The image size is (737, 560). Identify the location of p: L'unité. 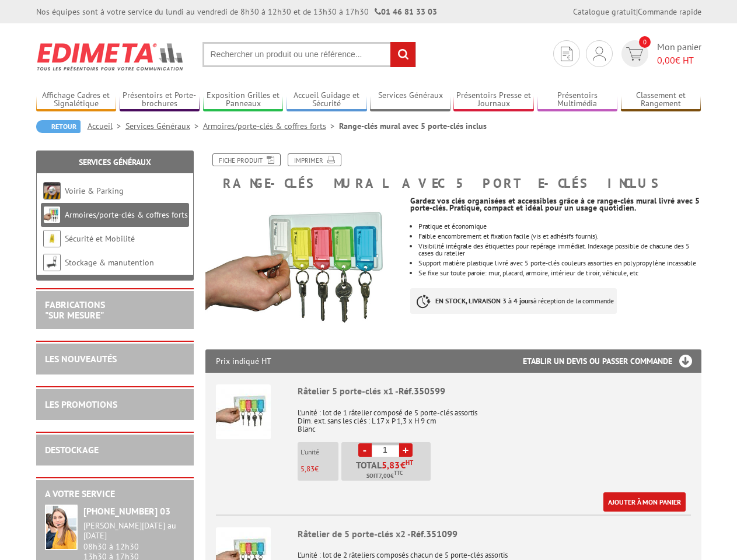
(319, 453).